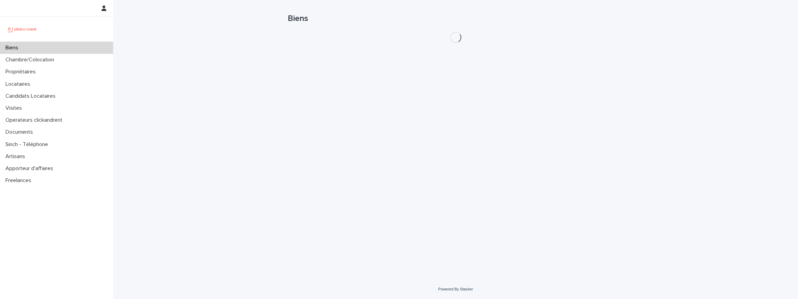 This screenshot has height=299, width=798. What do you see at coordinates (13, 48) in the screenshot?
I see `p: Biens` at bounding box center [13, 48].